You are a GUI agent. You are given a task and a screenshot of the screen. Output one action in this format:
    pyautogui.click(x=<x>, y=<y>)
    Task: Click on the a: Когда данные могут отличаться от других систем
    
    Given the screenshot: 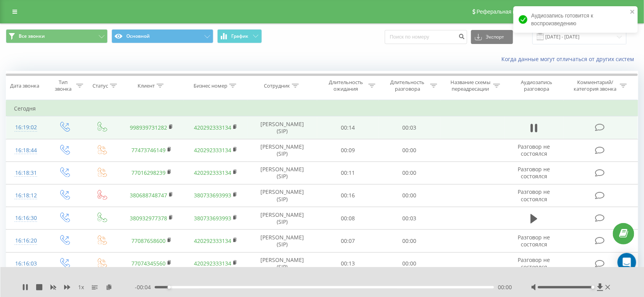 What is the action you would take?
    pyautogui.click(x=570, y=59)
    